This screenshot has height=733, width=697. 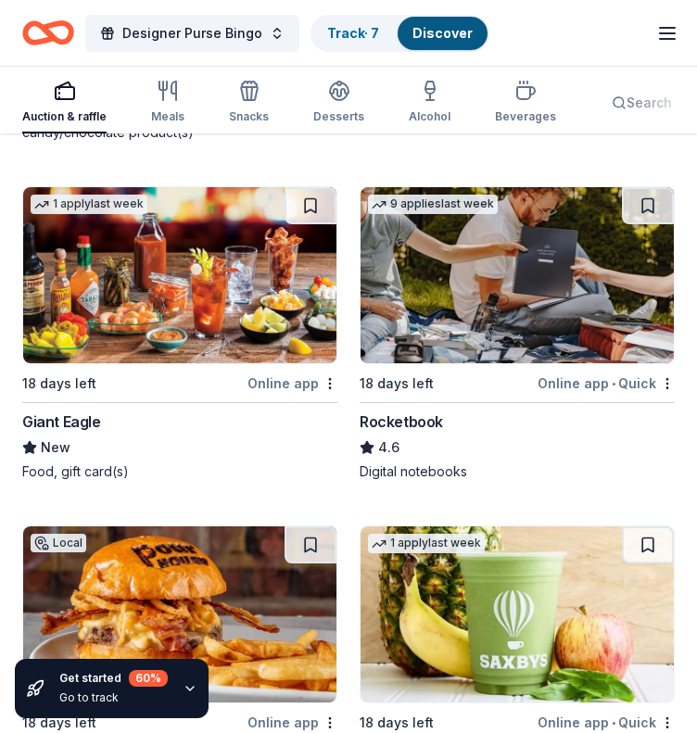 I want to click on a: Image for Rocketbook9 applieslast week18 days leftOnline app•QuickRocketbook4.6Digital notebooks, so click(x=517, y=334).